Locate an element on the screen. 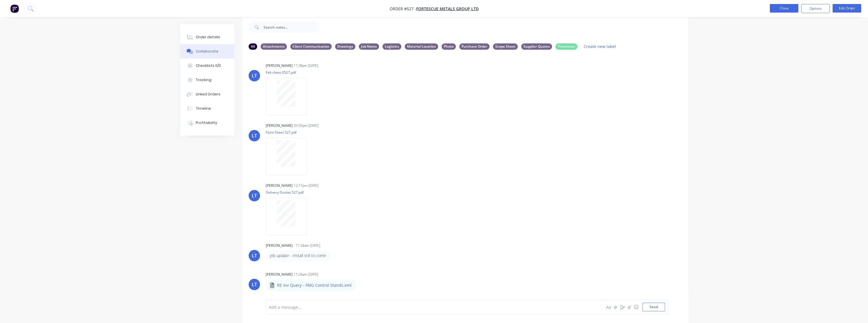  div: Scope Sheet is located at coordinates (505, 47).